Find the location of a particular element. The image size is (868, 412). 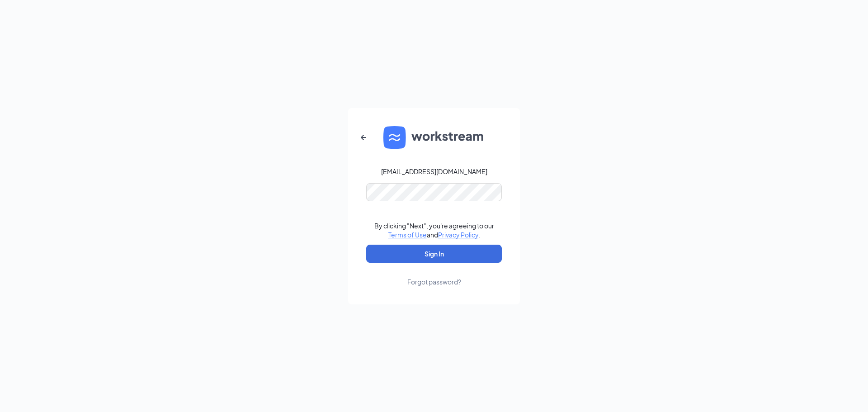

svg: ArrowLeftNew is located at coordinates (364, 137).